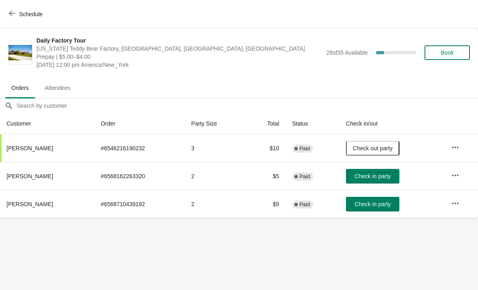  What do you see at coordinates (312, 123) in the screenshot?
I see `th: Status` at bounding box center [312, 123].